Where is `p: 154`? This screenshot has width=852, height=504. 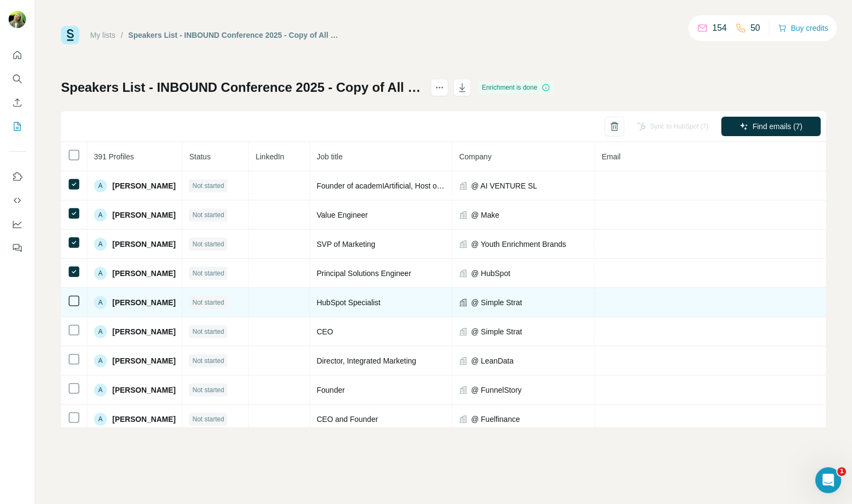 p: 154 is located at coordinates (719, 28).